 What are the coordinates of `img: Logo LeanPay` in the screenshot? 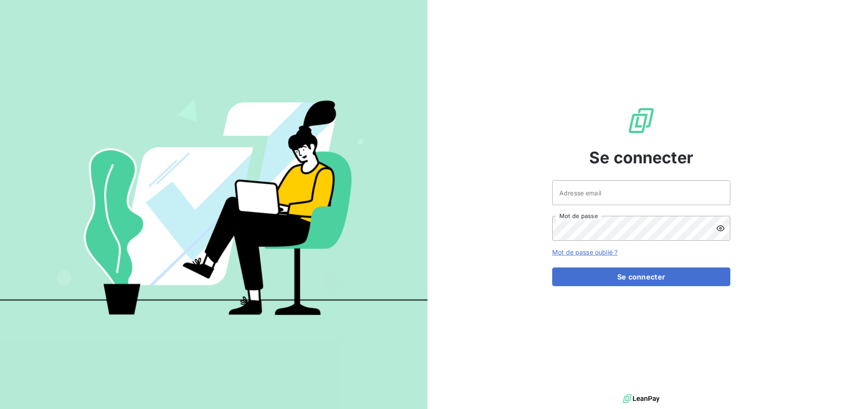 It's located at (641, 121).